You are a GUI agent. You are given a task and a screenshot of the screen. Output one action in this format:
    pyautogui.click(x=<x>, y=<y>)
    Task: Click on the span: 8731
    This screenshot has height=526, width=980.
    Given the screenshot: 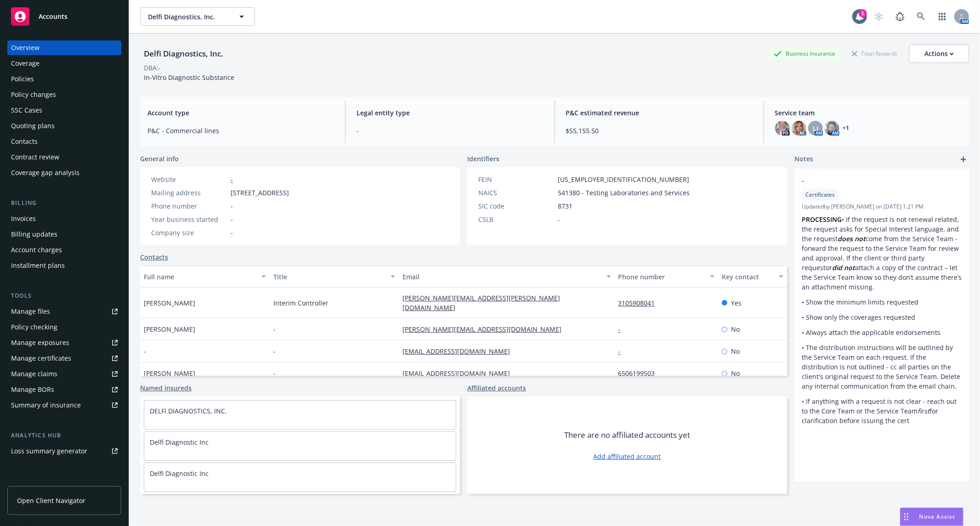 What is the action you would take?
    pyautogui.click(x=565, y=206)
    